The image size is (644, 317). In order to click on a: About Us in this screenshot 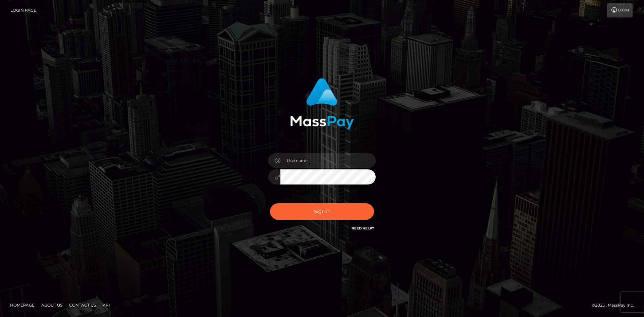, I will do `click(52, 305)`.